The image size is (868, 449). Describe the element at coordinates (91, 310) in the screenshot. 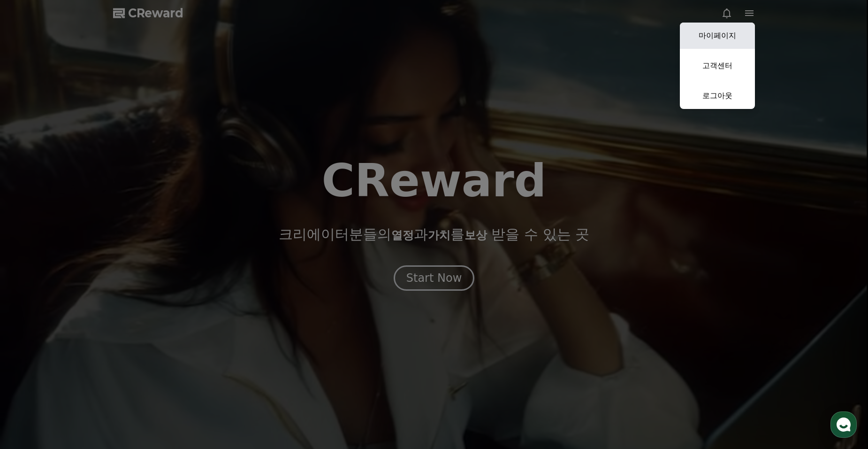

I see `a: 대화` at that location.